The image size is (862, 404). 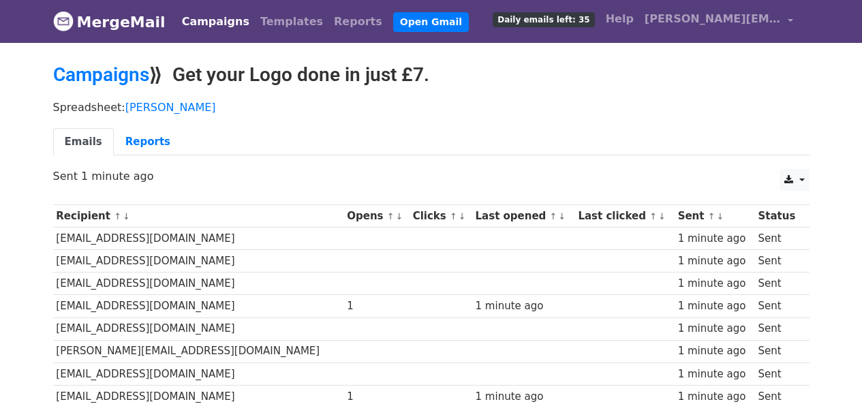 What do you see at coordinates (828, 371) in the screenshot?
I see `div: Chat Widget` at bounding box center [828, 371].